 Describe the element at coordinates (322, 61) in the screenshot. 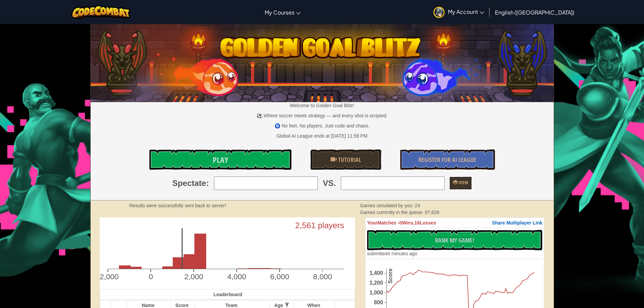

I see `img: Golden Goal` at that location.